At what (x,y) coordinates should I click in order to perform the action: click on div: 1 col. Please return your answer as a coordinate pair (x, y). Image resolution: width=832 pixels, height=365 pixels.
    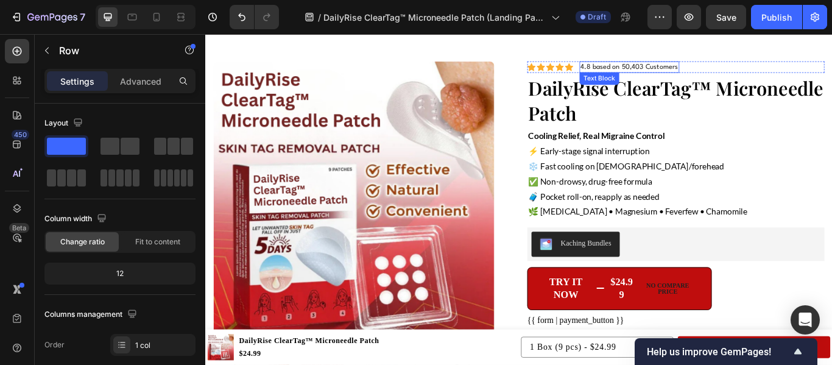
    Looking at the image, I should click on (164, 346).